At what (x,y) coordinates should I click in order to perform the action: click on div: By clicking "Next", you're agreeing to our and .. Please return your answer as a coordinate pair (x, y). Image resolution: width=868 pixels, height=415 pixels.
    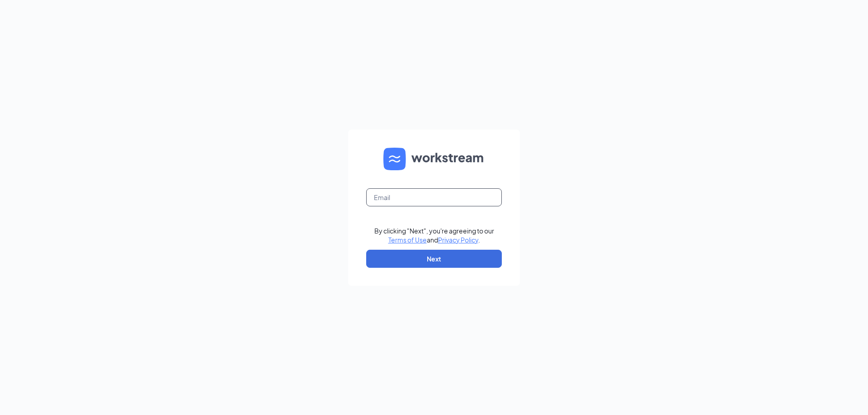
    Looking at the image, I should click on (434, 235).